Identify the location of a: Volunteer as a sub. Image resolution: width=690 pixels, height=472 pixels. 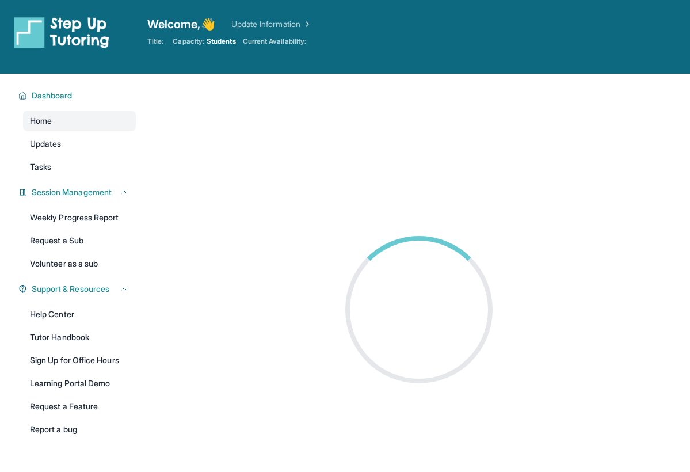
(79, 264).